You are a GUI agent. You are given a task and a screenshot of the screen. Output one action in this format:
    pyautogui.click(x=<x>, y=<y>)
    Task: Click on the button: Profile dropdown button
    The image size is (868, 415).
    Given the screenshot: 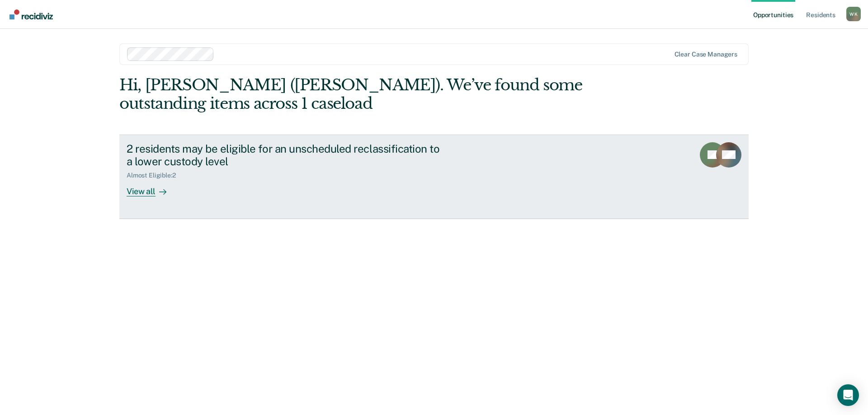 What is the action you would take?
    pyautogui.click(x=854, y=14)
    